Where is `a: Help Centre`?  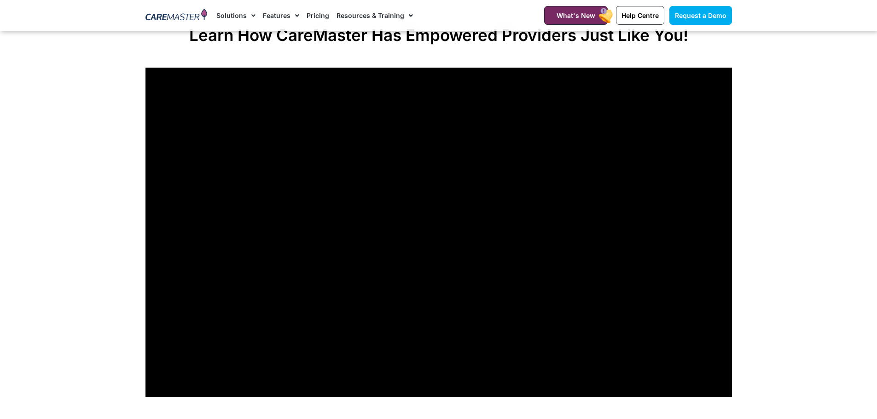
a: Help Centre is located at coordinates (640, 15).